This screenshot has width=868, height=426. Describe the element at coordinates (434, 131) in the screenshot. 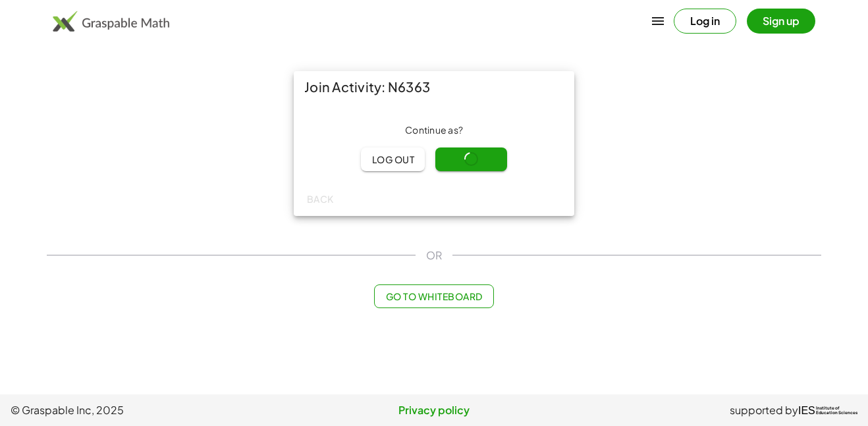

I see `div: Continue as ?` at that location.